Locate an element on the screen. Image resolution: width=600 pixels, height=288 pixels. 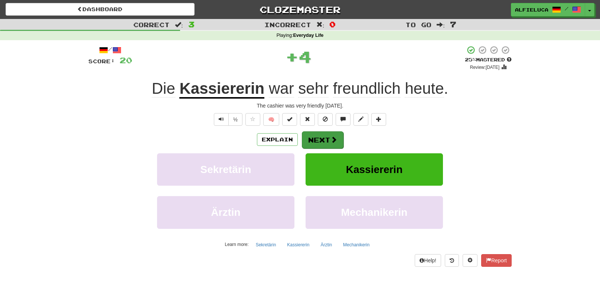
a: alfieluca / is located at coordinates (548, 10).